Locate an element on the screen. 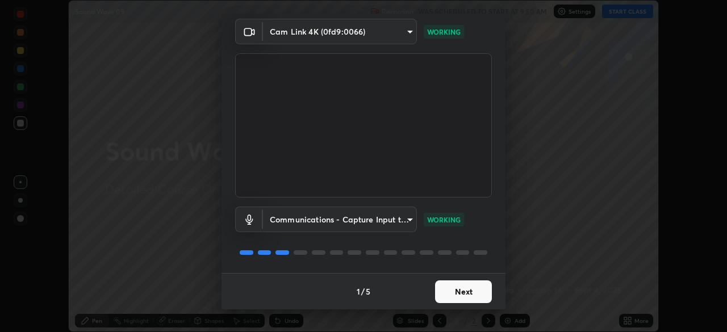 The width and height of the screenshot is (727, 332). button: Next is located at coordinates (463, 292).